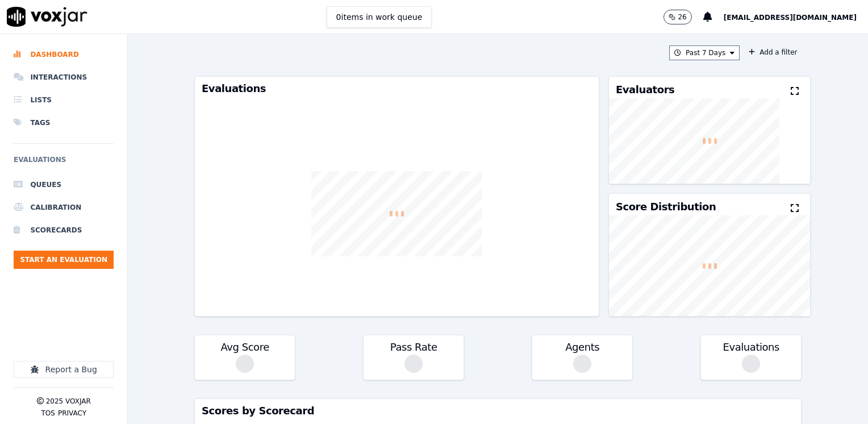 The image size is (868, 424). Describe the element at coordinates (63, 185) in the screenshot. I see `a: Queues` at that location.